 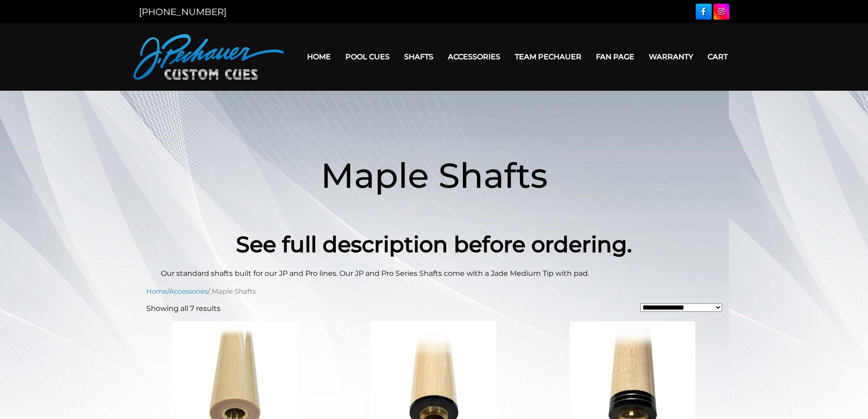 What do you see at coordinates (681, 307) in the screenshot?
I see `select: Shop order` at bounding box center [681, 307].